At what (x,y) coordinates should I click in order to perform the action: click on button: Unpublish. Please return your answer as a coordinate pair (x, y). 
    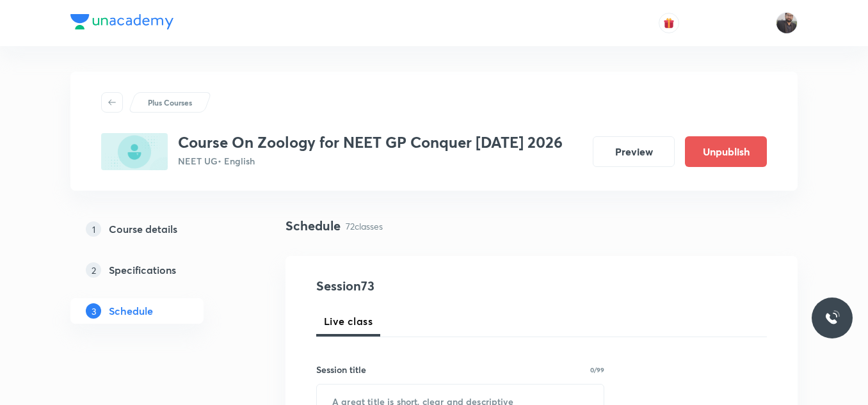
    Looking at the image, I should click on (726, 152).